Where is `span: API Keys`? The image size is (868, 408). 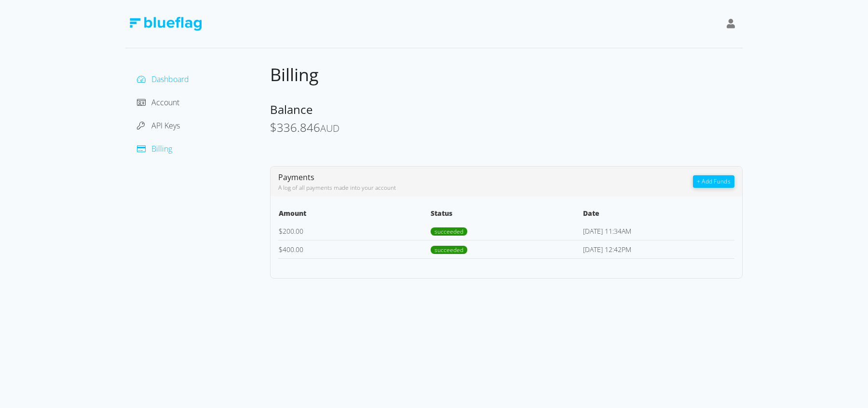 span: API Keys is located at coordinates (166, 125).